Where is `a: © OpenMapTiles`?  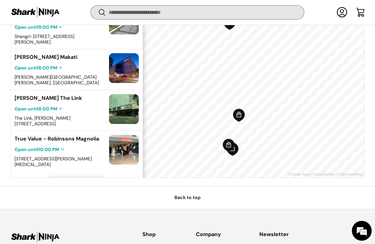 a: © OpenMapTiles is located at coordinates (323, 174).